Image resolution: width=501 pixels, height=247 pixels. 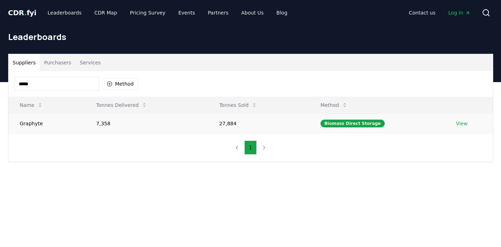 What do you see at coordinates (106, 13) in the screenshot?
I see `a: CDR Map` at bounding box center [106, 13].